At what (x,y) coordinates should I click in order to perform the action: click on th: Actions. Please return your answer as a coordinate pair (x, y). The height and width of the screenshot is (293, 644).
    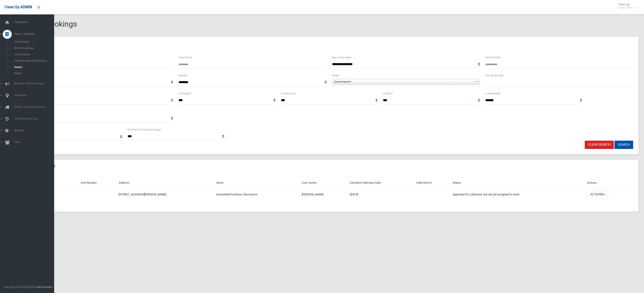
    Looking at the image, I should click on (609, 183).